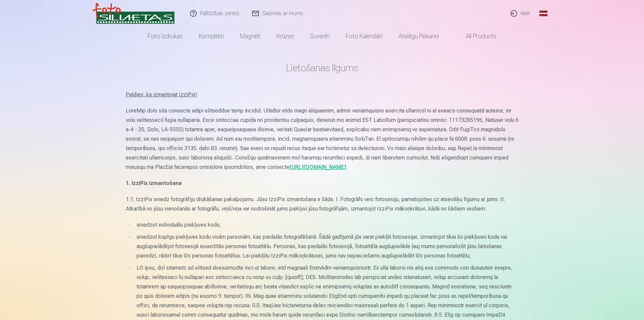  Describe the element at coordinates (326, 225) in the screenshot. I see `li: sniedzot individuālu piekļuves kodu;` at that location.